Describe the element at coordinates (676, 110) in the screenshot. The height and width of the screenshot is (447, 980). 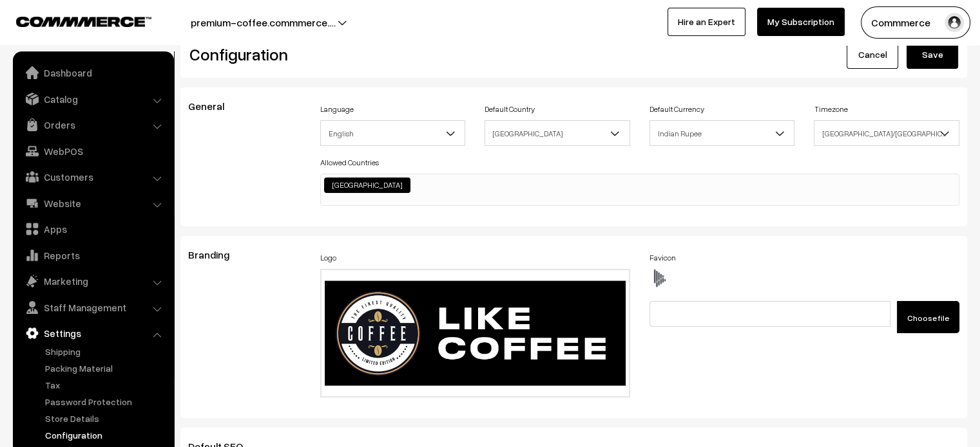
I see `label: Default Currency` at that location.